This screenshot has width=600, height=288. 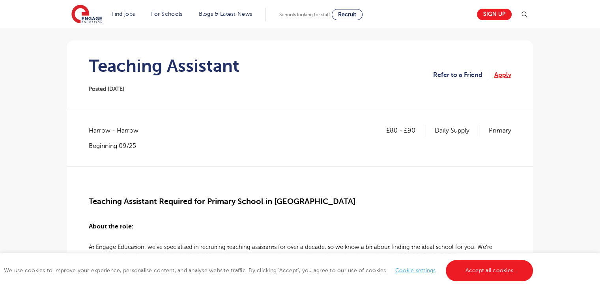 I want to click on p: Daily Supply, so click(x=457, y=131).